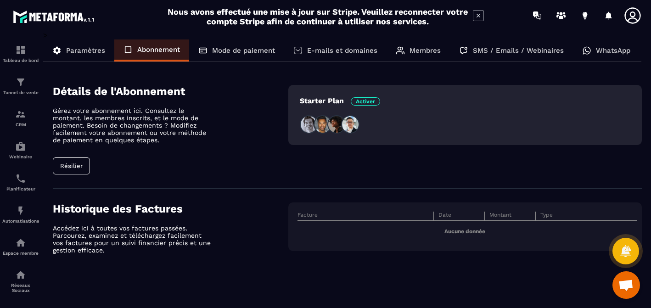 This screenshot has width=651, height=308. What do you see at coordinates (318, 17) in the screenshot?
I see `h2: Nous avons effectué une mise à jour sur Stripe. Veuillez reconnecter votre compte Stripe afin de ...` at bounding box center [318, 17].